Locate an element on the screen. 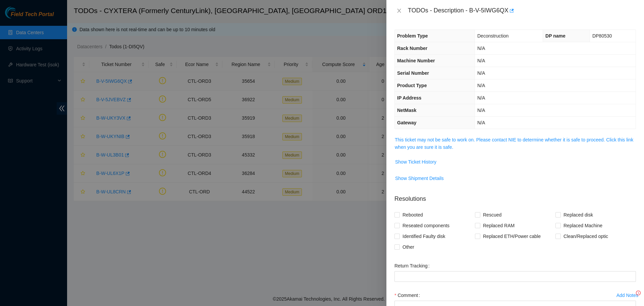 Image resolution: width=644 pixels, height=306 pixels. button: Add Notesclock-circle is located at coordinates (627, 295).